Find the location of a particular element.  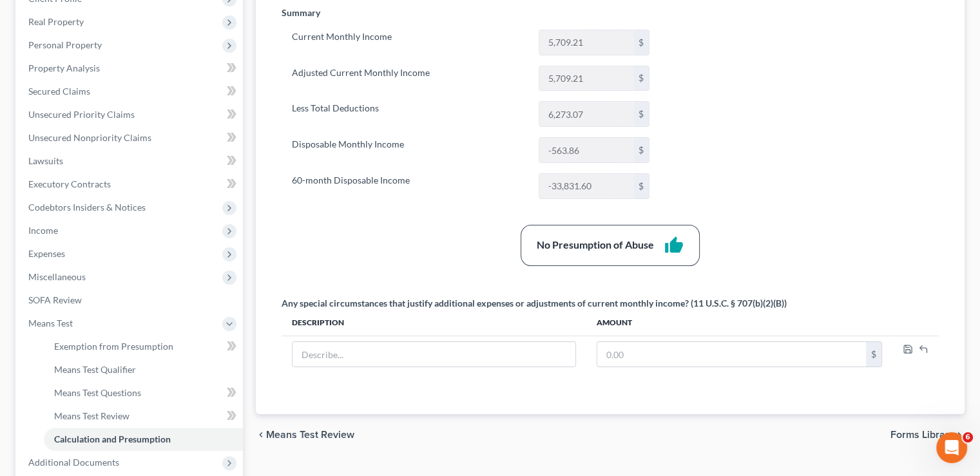

span: Lawsuits is located at coordinates (46, 161).